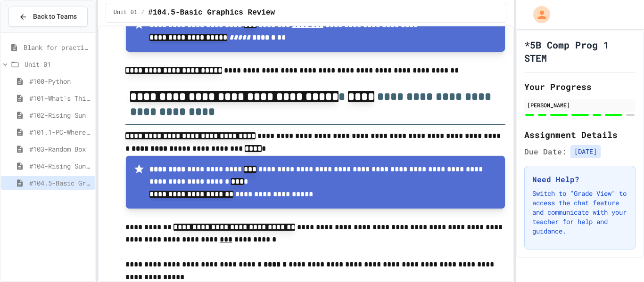 The height and width of the screenshot is (282, 644). I want to click on span: #102-Rising Sun, so click(60, 115).